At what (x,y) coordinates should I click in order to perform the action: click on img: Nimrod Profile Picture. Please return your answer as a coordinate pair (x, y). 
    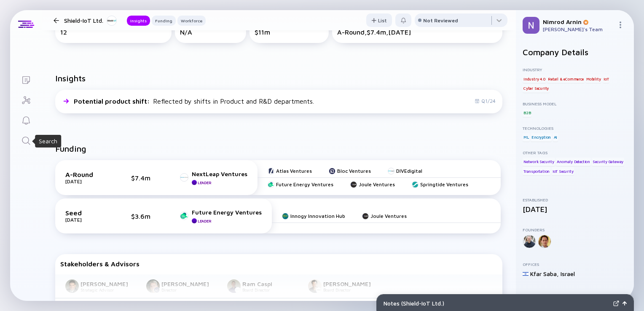
    Looking at the image, I should click on (531, 25).